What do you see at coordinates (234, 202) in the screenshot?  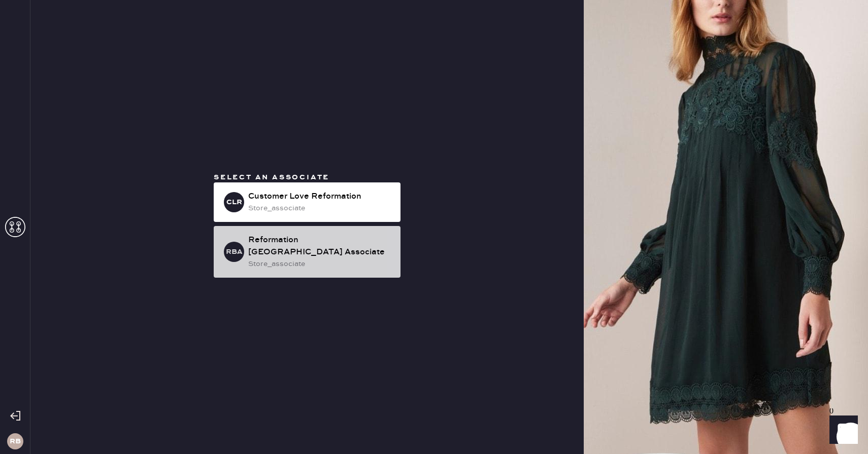 I see `h3: CLR` at bounding box center [234, 202].